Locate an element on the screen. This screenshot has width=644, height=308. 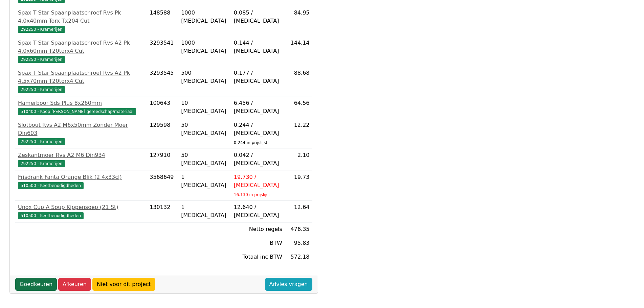
td: 476.35 is located at coordinates (298, 229).